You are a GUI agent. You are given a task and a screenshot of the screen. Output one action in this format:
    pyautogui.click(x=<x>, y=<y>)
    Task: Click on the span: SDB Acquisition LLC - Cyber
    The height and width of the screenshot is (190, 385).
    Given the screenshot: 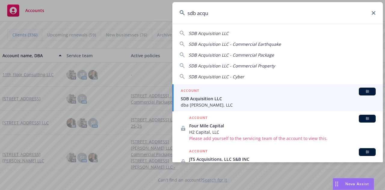 What is the action you would take?
    pyautogui.click(x=216, y=76)
    